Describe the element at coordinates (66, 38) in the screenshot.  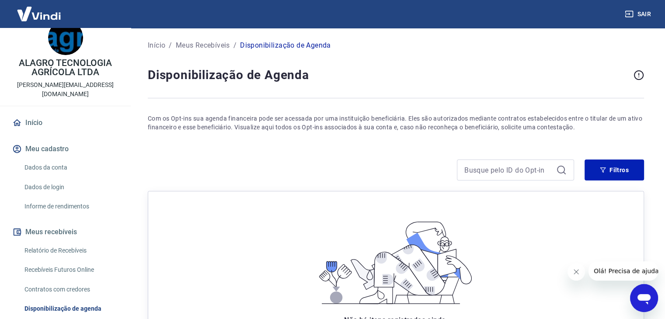
I see `img: 3190df63-252c-4854-a85d-feebcd73cc0a.jpeg` at that location.